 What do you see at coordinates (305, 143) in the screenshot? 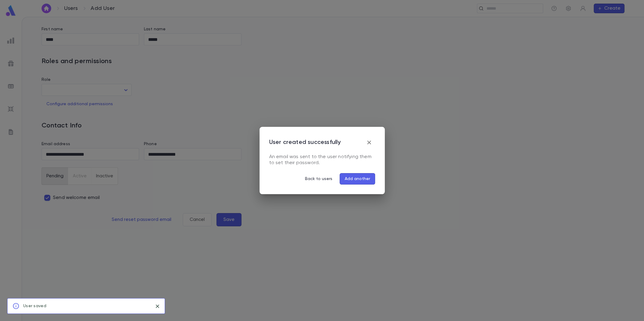
I see `p: User created successfully` at bounding box center [305, 143].